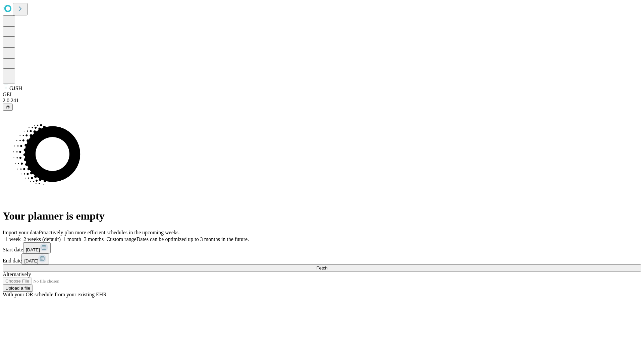 The height and width of the screenshot is (362, 644). I want to click on span: 3 months, so click(94, 239).